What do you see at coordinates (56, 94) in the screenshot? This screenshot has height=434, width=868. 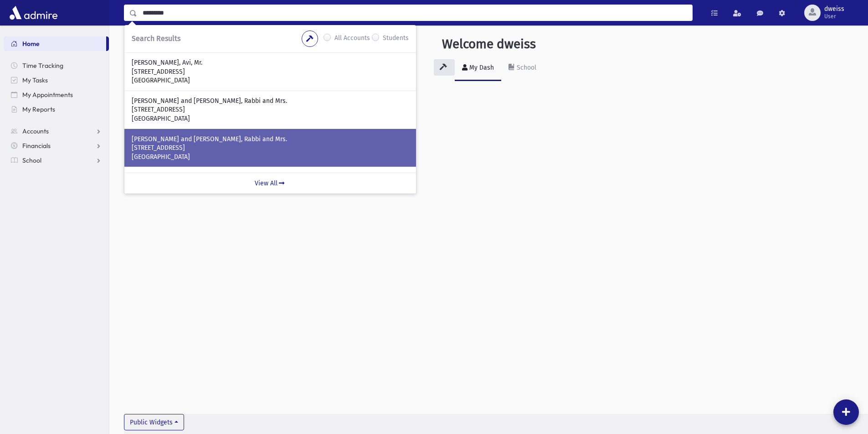 I see `a: My Appointments` at bounding box center [56, 94].